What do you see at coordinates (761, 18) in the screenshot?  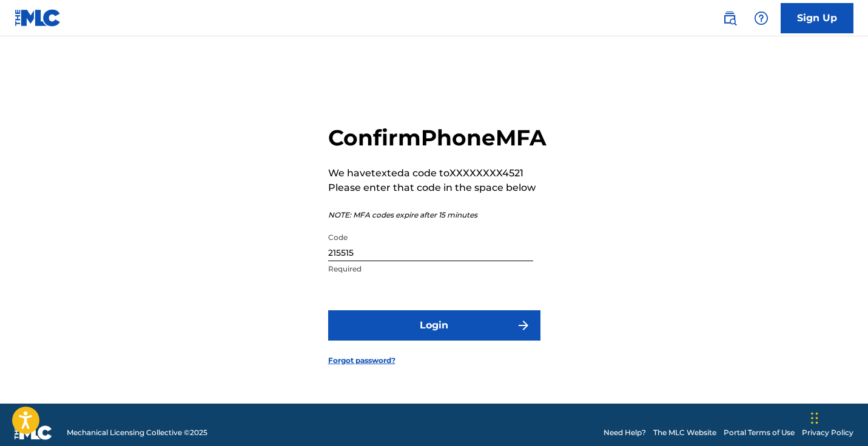 I see `img: help` at bounding box center [761, 18].